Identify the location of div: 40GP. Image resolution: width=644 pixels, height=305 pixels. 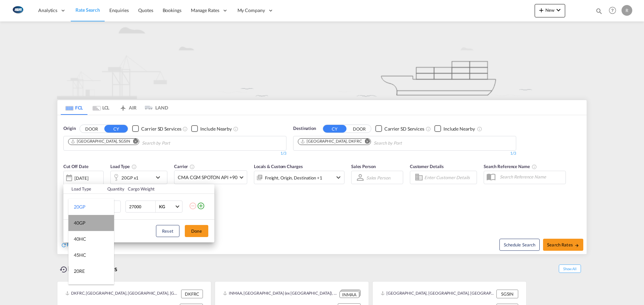
(80, 223).